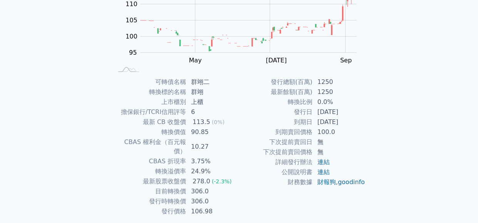  Describe the element at coordinates (276, 182) in the screenshot. I see `td: 財務數據` at that location.